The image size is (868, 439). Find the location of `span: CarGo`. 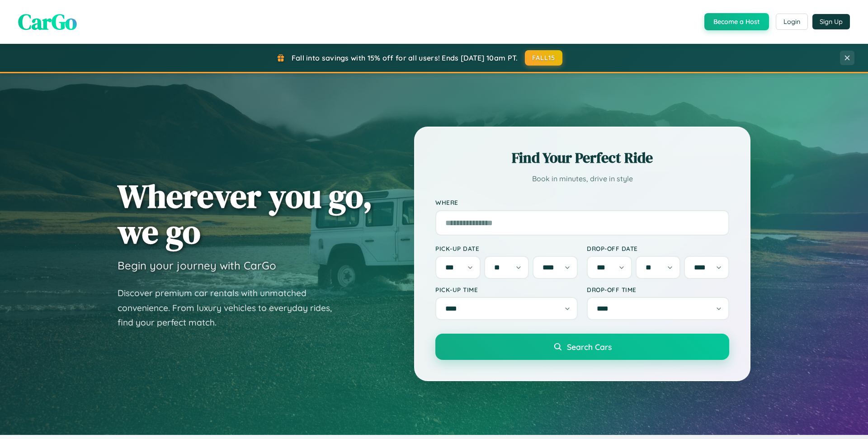

span: CarGo is located at coordinates (47, 21).